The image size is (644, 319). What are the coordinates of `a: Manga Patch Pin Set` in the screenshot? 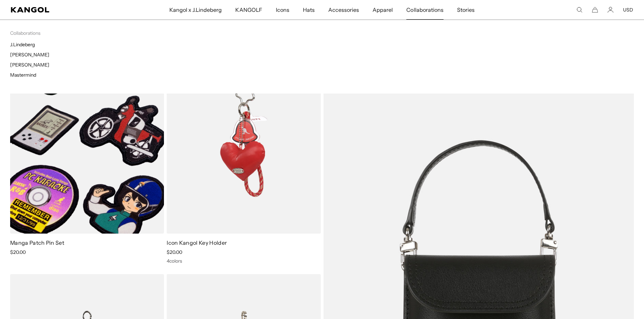 It's located at (37, 243).